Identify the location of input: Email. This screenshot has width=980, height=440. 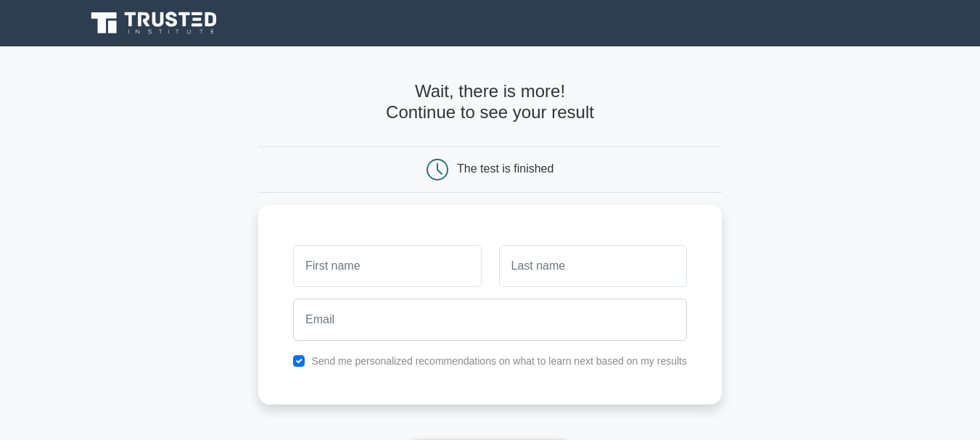
(490, 320).